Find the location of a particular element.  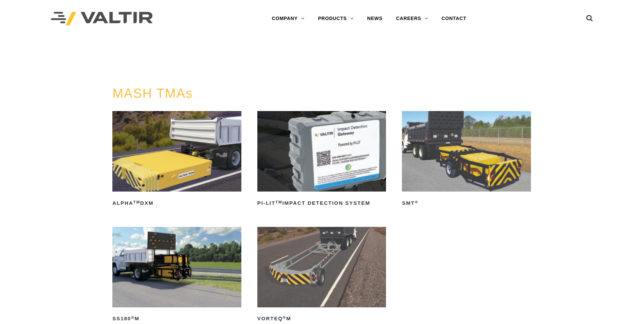

span: TMAs is located at coordinates (233, 51).